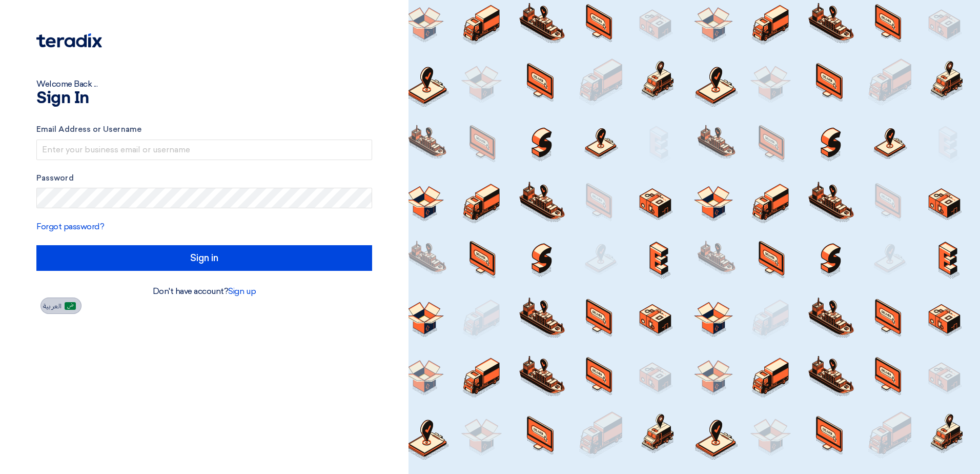 The image size is (980, 474). I want to click on a: Forgot password?, so click(70, 226).